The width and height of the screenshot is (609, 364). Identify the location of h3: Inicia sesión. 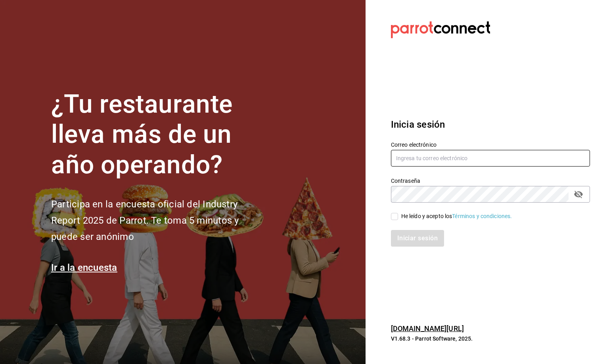
(490, 124).